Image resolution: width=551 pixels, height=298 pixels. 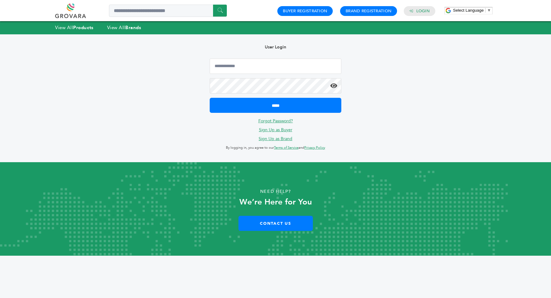 What do you see at coordinates (276, 191) in the screenshot?
I see `p: Need Help?` at bounding box center [276, 191].